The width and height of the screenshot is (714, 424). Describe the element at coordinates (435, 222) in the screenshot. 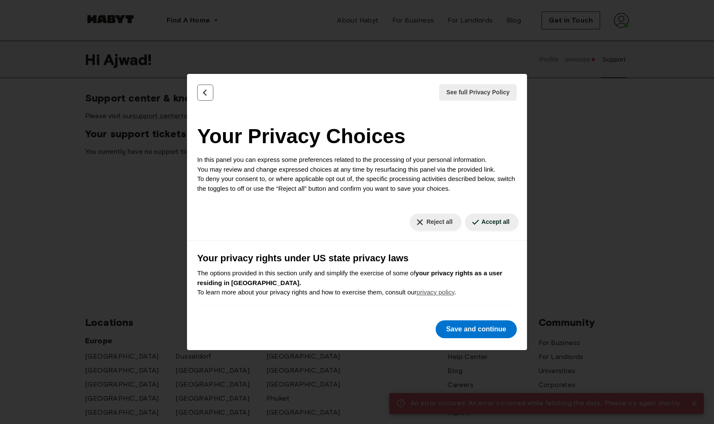

I see `button: Reject all` at that location.